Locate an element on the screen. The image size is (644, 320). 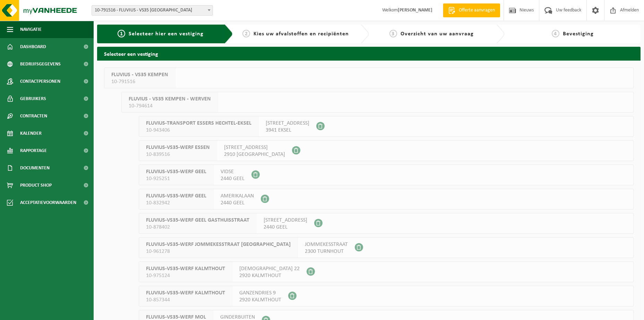
span: 10-791516 is located at coordinates (140, 82).